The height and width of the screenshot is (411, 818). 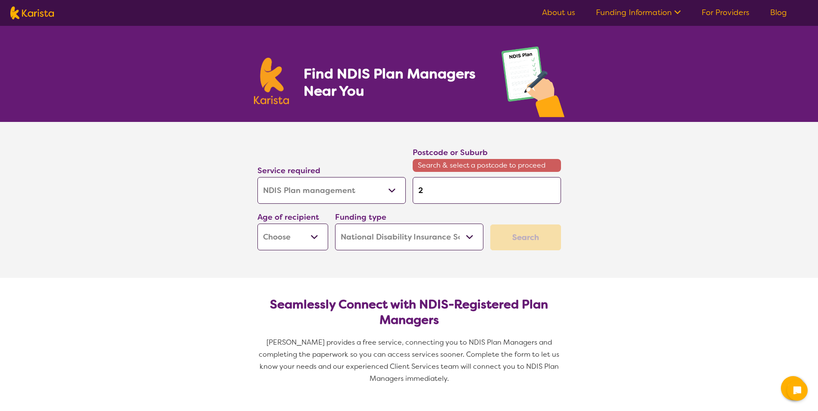 What do you see at coordinates (409, 313) in the screenshot?
I see `h2: Seamlessly Connect with NDIS-Registered Plan Managers` at bounding box center [409, 313].